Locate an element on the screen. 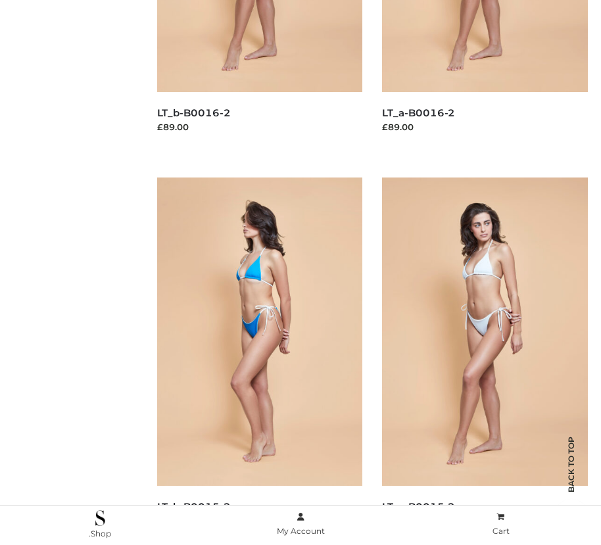  a: LT_b-B0015-2 is located at coordinates (194, 506).